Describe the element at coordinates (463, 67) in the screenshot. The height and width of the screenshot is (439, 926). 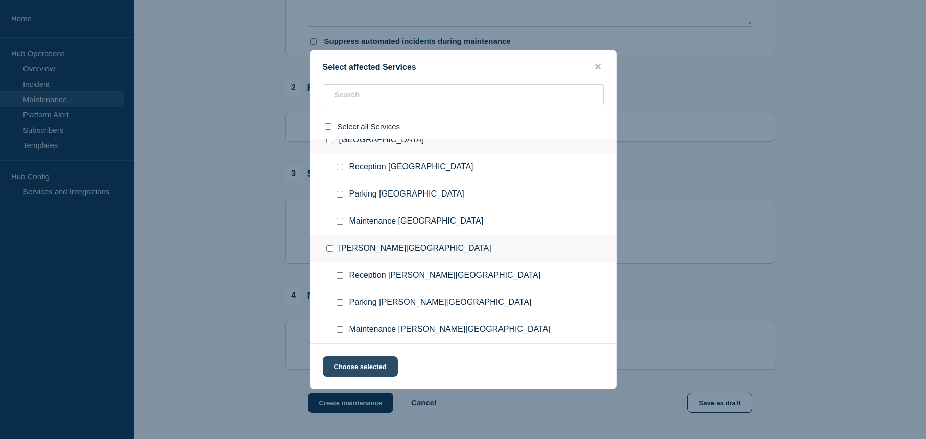
I see `div: Select affected Services` at that location.